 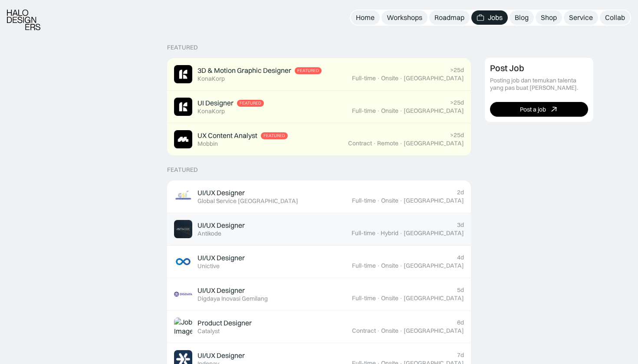 What do you see at coordinates (245, 71) in the screenshot?
I see `div: 3D & Motion Graphic Designer` at bounding box center [245, 71].